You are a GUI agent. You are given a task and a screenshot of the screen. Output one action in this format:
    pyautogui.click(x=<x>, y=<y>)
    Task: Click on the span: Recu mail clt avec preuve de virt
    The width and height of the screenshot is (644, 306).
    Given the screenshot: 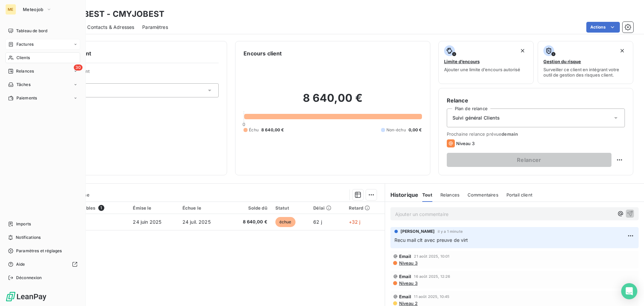 What is the action you would take?
    pyautogui.click(x=432, y=240)
    